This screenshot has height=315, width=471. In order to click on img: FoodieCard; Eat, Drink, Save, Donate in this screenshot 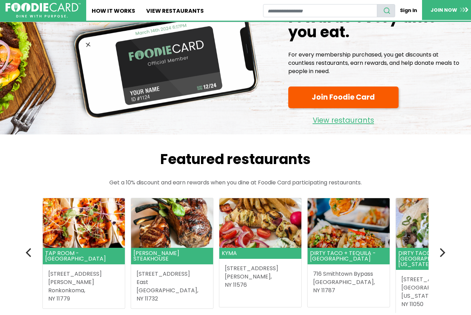, I will do `click(43, 10)`.